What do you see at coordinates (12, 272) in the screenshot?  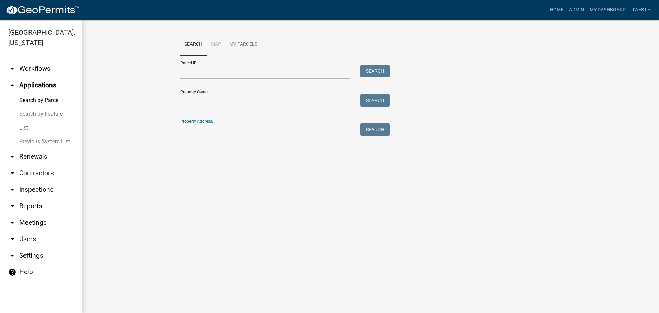 I see `i: help` at bounding box center [12, 272].